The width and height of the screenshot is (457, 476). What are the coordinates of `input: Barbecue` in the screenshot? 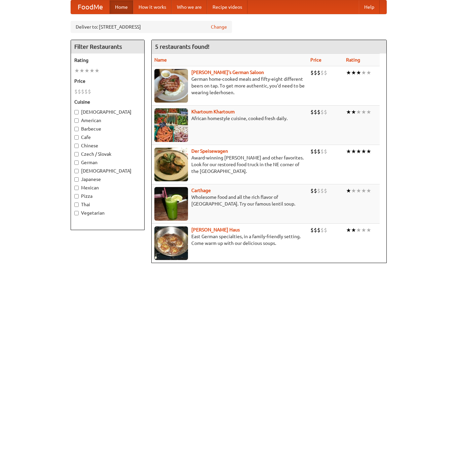 It's located at (76, 129).